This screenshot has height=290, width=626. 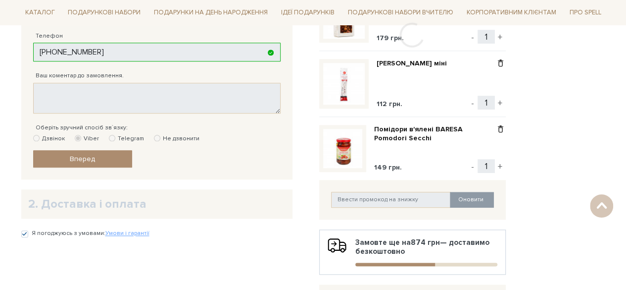 What do you see at coordinates (308, 12) in the screenshot?
I see `a: Ідеї подарунків` at bounding box center [308, 12].